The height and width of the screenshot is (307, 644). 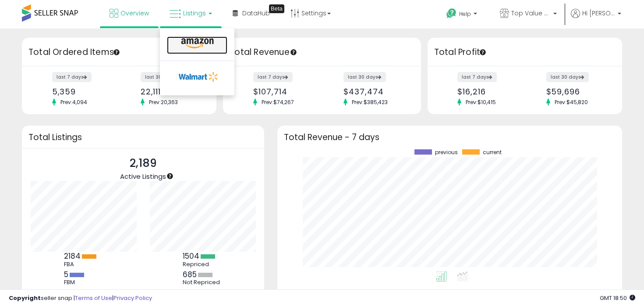 What do you see at coordinates (119, 52) in the screenshot?
I see `h3: Total Ordered Items` at bounding box center [119, 52].